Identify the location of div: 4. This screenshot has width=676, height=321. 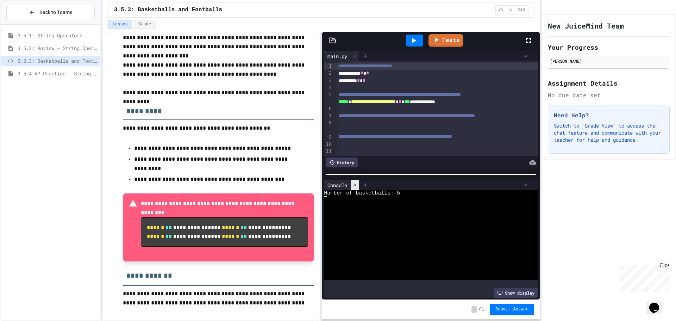
(328, 88).